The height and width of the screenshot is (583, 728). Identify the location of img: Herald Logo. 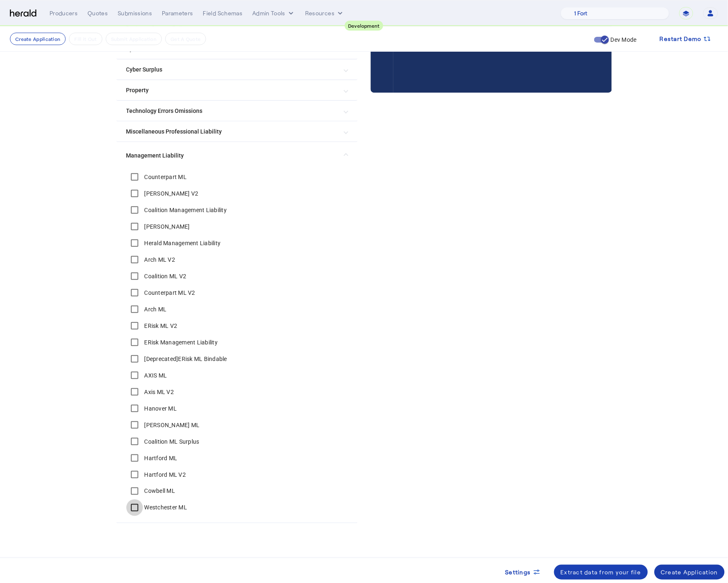
(23, 14).